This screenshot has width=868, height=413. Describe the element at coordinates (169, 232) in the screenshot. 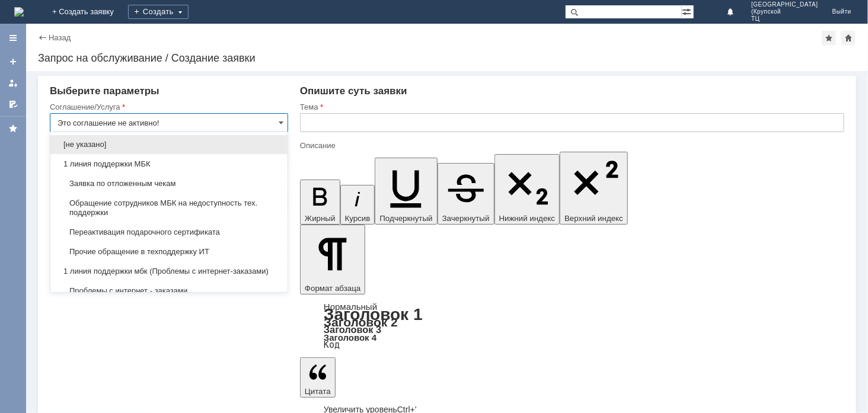

I see `span: Переактивация подарочного сертификата` at that location.